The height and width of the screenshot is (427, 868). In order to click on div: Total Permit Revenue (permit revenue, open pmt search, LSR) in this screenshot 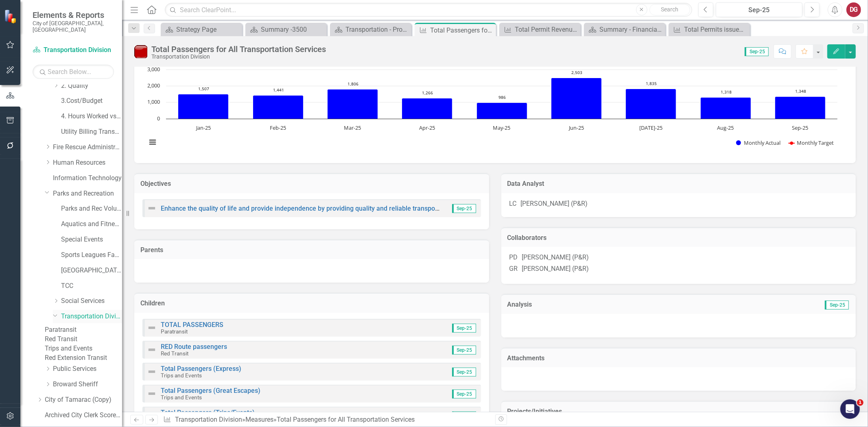, I will do `click(547, 29)`.